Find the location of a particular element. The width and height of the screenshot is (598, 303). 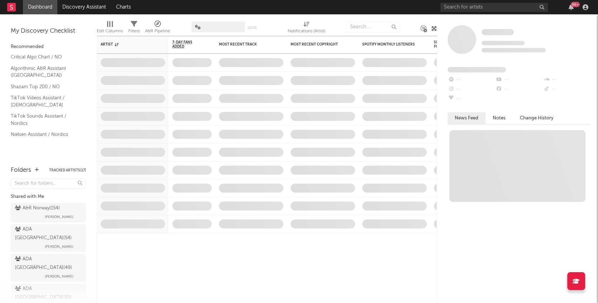

div: Spotify Followers is located at coordinates (446, 44).